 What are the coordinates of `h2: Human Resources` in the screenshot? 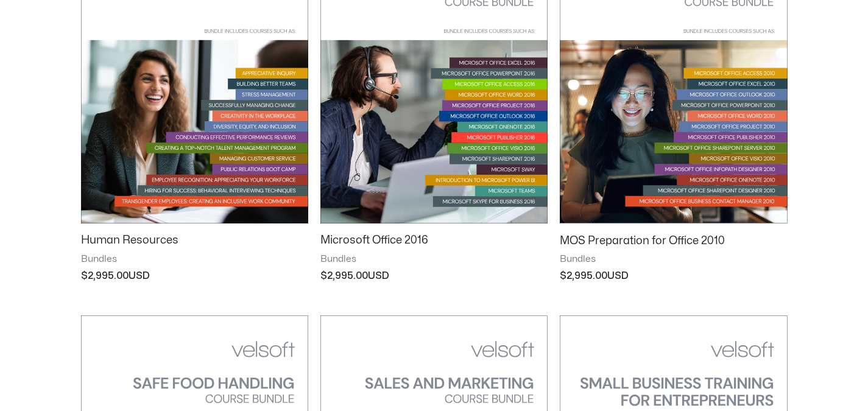 It's located at (194, 240).